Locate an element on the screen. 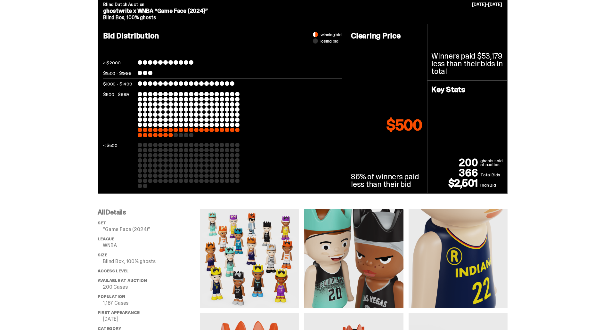 This screenshot has height=330, width=610. p: Total Bids is located at coordinates (492, 175).